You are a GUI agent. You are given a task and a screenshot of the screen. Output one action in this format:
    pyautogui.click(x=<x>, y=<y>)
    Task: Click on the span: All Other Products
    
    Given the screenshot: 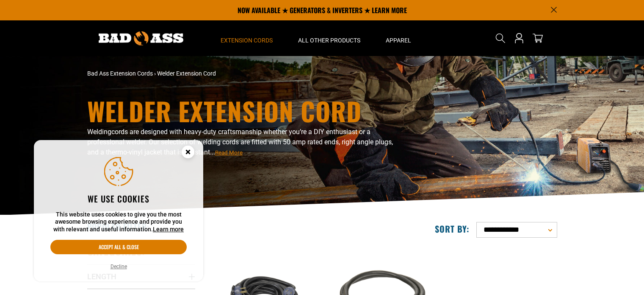 What is the action you would take?
    pyautogui.click(x=329, y=40)
    